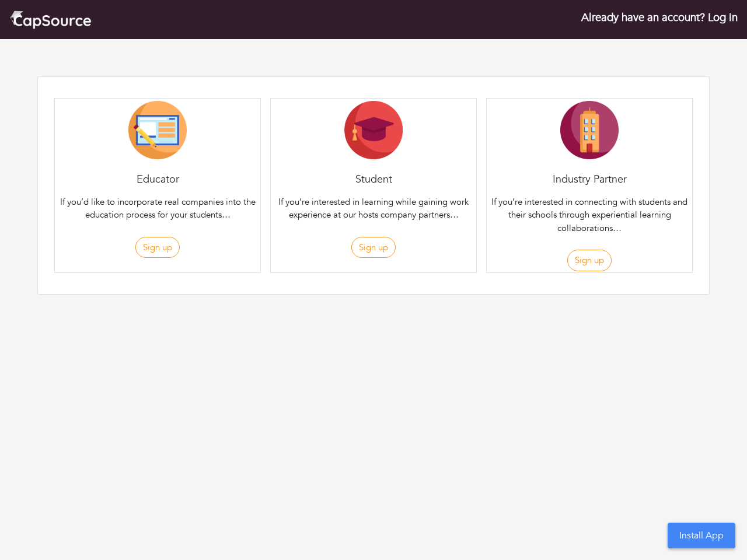  I want to click on img: Student-Icon-6b6867cbad302adf8029cb3ecf392088beec6a544309a027beb5b4b4576828a8.png, so click(374, 130).